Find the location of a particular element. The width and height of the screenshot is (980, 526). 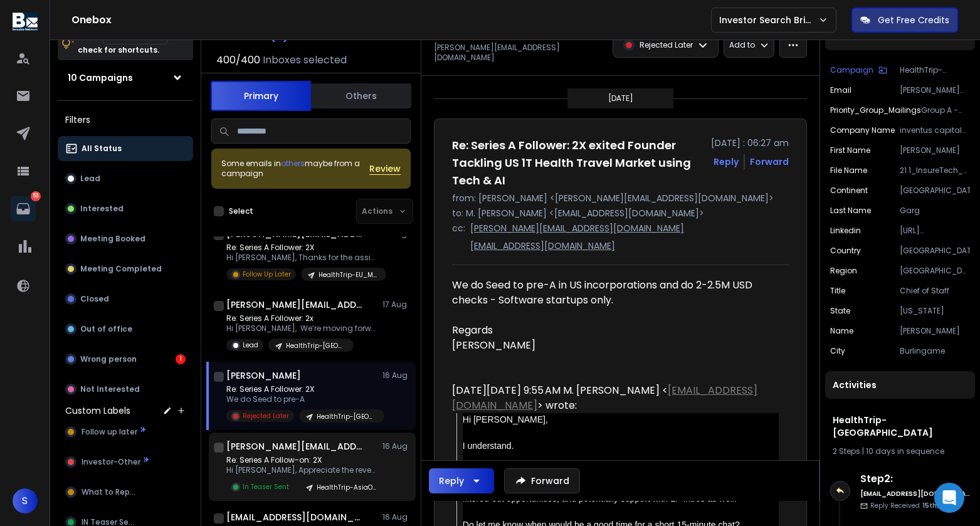

button: Forward is located at coordinates (542, 480).